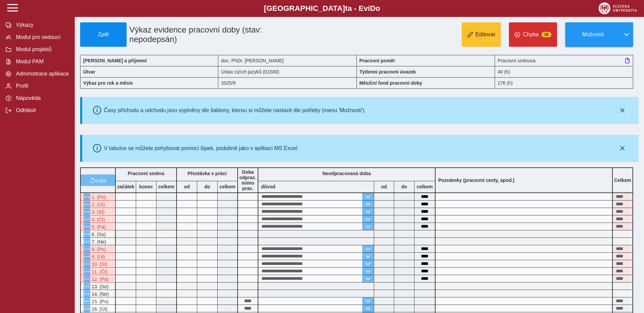 The width and height of the screenshot is (644, 313). What do you see at coordinates (378, 61) in the screenshot?
I see `b: Pracovní poměr` at bounding box center [378, 61].